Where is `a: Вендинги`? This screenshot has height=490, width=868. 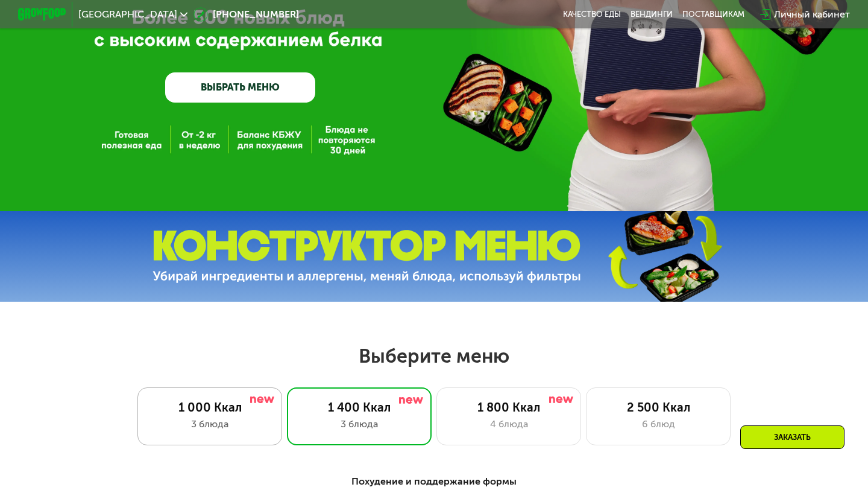
a: Вендинги is located at coordinates (652, 14).